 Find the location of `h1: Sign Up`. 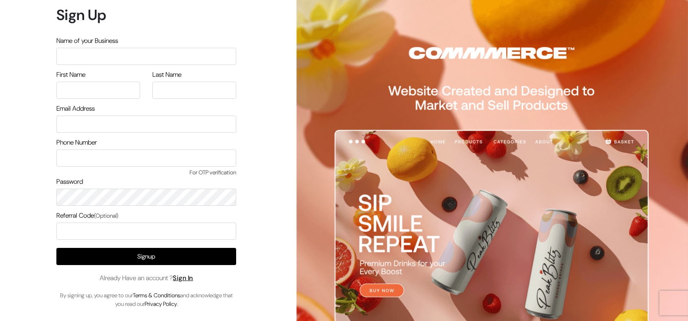

h1: Sign Up is located at coordinates (146, 15).